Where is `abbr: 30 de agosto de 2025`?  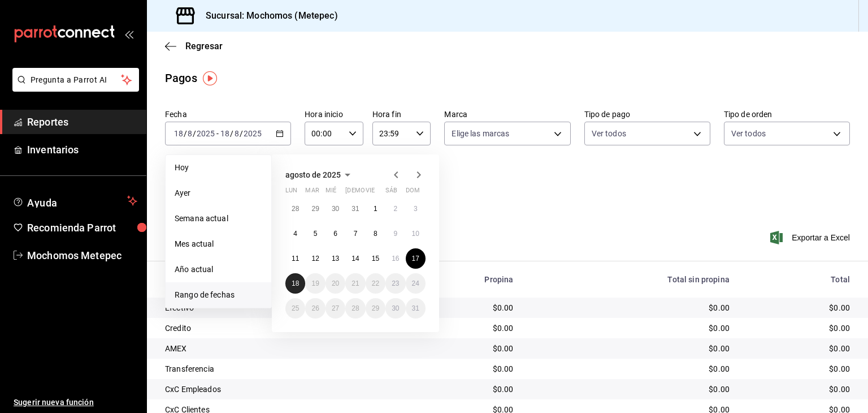
abbr: 30 de agosto de 2025 is located at coordinates (395, 308).